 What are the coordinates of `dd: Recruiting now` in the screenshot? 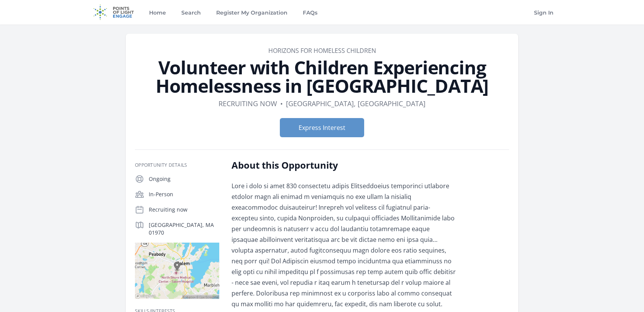 It's located at (248, 104).